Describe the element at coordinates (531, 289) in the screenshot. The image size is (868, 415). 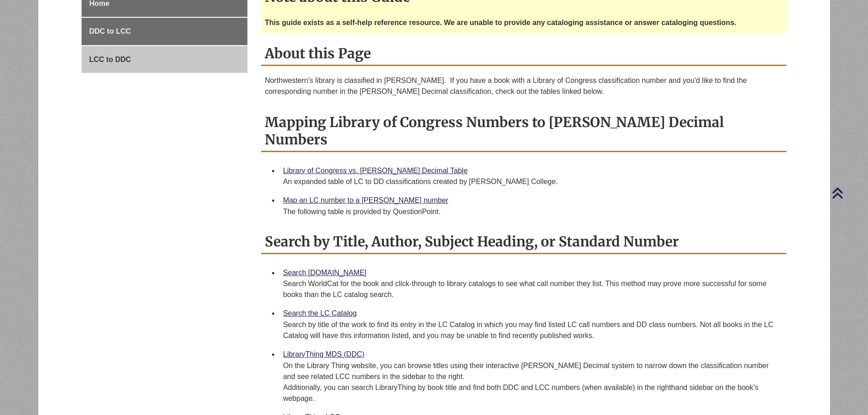
I see `div: Search WorldCat for the book and click-through to library catalogs to see what call number they l...` at that location.